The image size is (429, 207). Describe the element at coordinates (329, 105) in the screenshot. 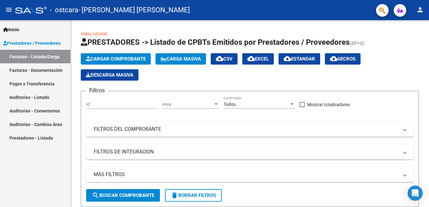

I see `span: Mostrar totalizadores` at that location.